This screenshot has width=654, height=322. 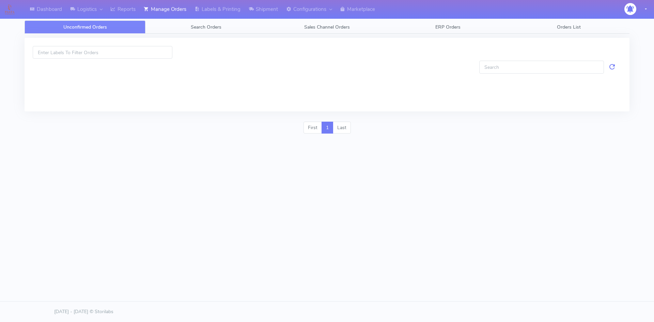 What do you see at coordinates (327, 27) in the screenshot?
I see `span: Sales Channel Orders` at bounding box center [327, 27].